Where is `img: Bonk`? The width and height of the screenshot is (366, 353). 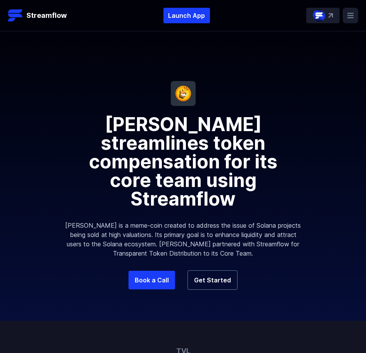 img: Bonk is located at coordinates (183, 94).